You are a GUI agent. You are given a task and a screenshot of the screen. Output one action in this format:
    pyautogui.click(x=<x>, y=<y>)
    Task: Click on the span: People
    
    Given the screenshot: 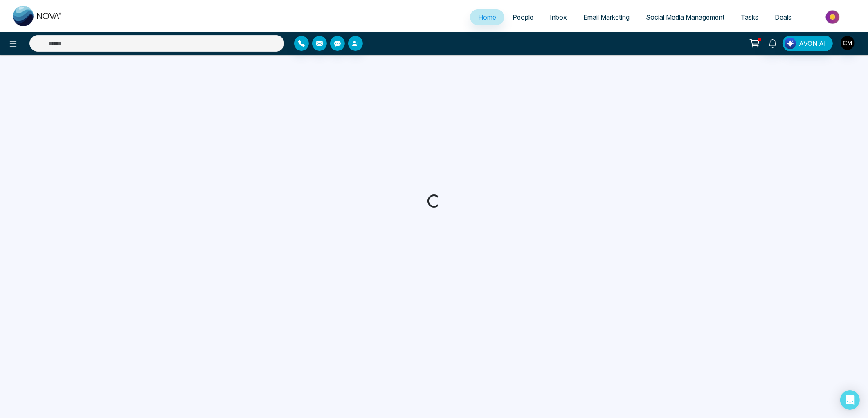 What is the action you would take?
    pyautogui.click(x=523, y=17)
    